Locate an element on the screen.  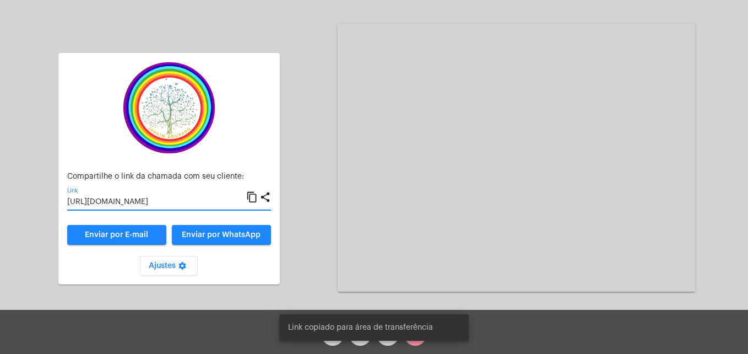
mat-icon: settings is located at coordinates (182, 268).